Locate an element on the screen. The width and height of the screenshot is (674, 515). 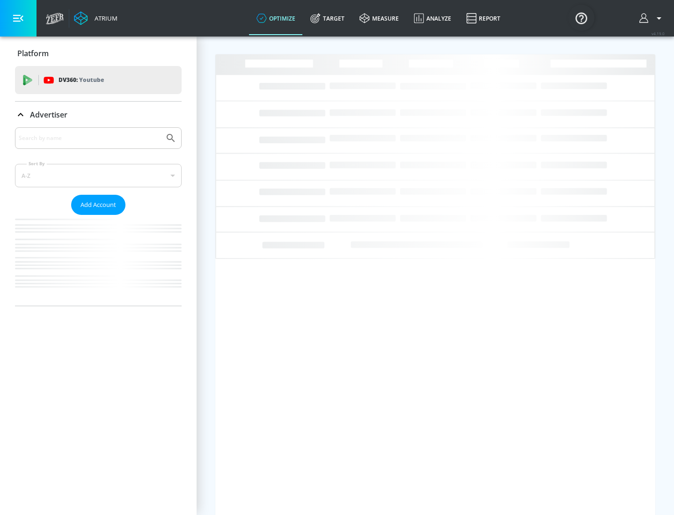
p: Youtube is located at coordinates (91, 80).